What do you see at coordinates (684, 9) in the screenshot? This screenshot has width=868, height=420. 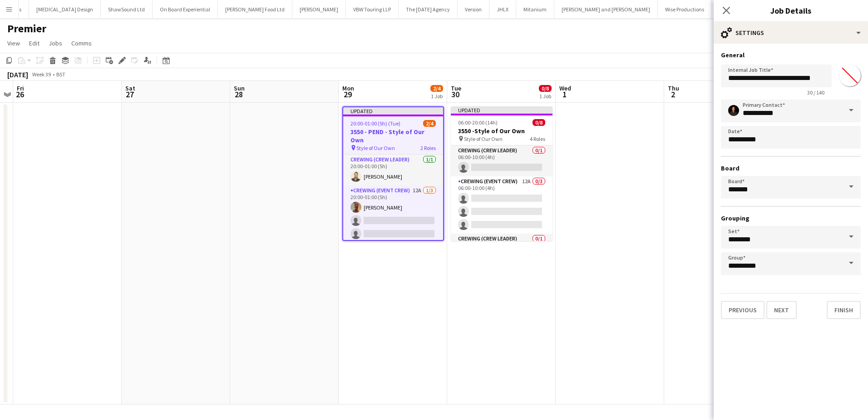 I see `button: Wise Productions` at bounding box center [684, 9].